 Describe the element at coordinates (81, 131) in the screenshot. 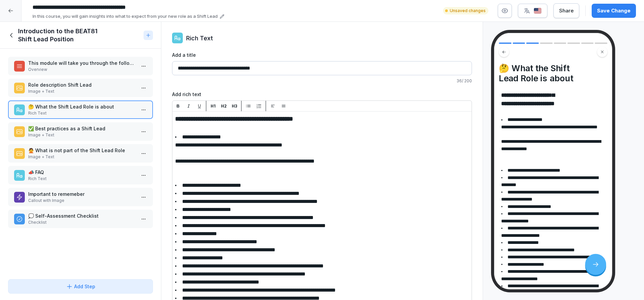

I see `div: ✅ Best practices as a Shift LeadImage + Text` at that location.